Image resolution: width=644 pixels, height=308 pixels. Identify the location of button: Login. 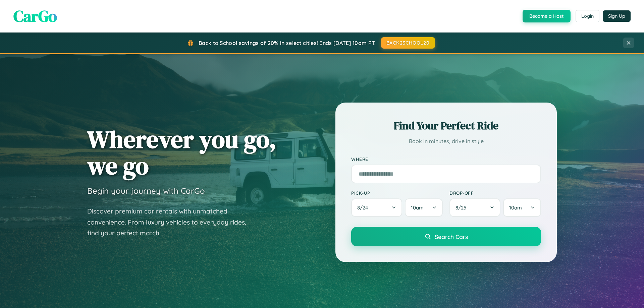
(587, 16).